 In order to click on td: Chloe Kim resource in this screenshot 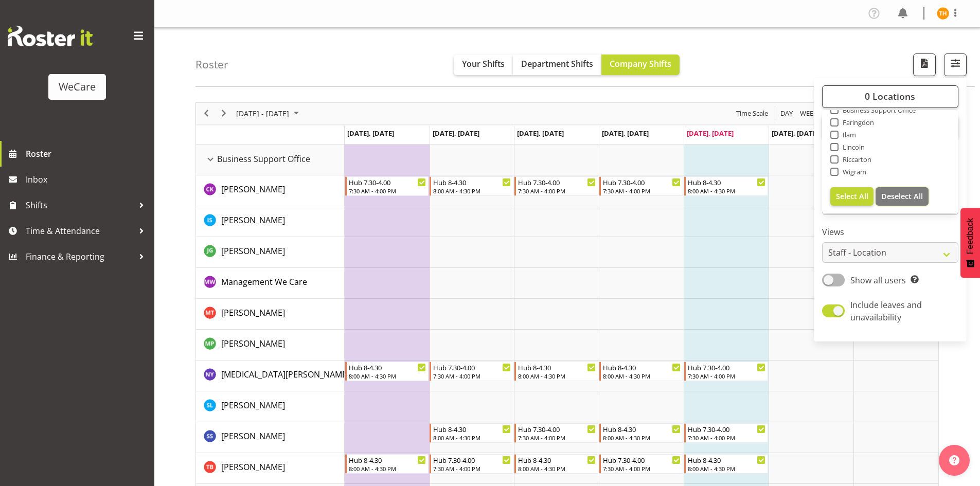, I will do `click(270, 191)`.